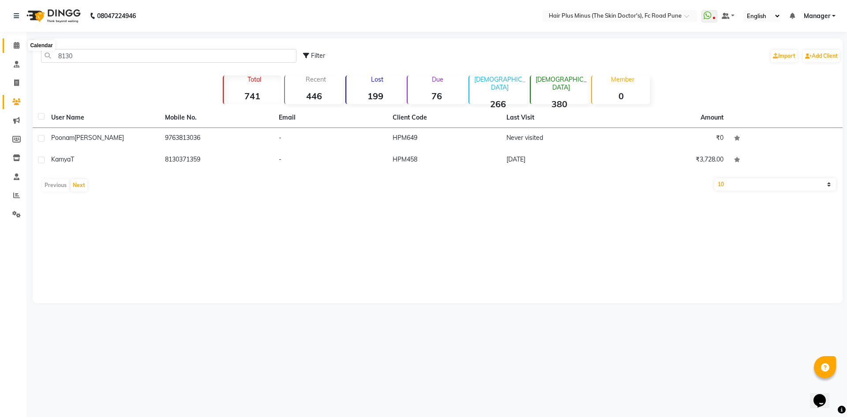 The width and height of the screenshot is (847, 417). What do you see at coordinates (558, 138) in the screenshot?
I see `td: Never visited` at bounding box center [558, 138].